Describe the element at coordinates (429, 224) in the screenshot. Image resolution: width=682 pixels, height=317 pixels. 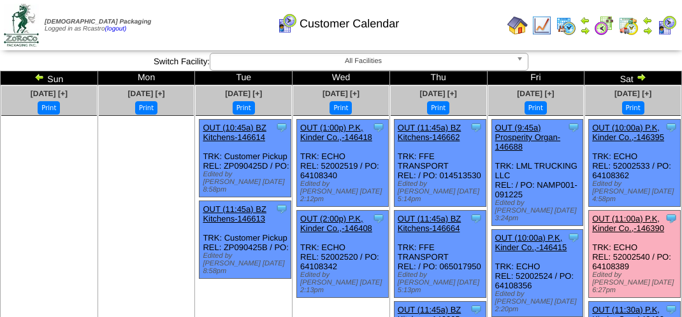
I see `a: OUT (11:45a) BZ Kitchens-146664` at that location.